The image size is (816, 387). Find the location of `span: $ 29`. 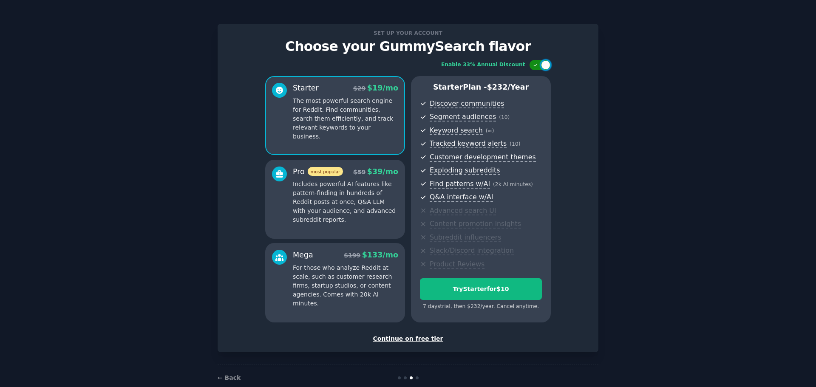

span: $ 29 is located at coordinates (359, 88).